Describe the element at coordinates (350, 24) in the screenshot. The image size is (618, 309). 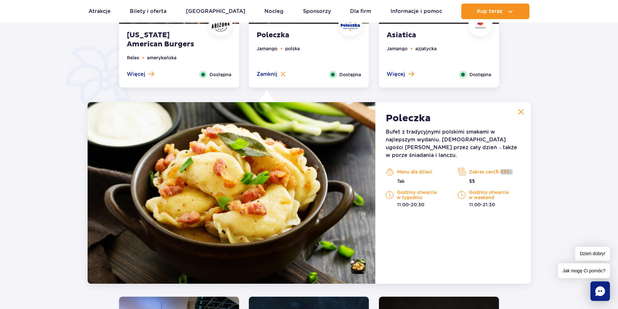
I see `img: Poleczka` at that location.